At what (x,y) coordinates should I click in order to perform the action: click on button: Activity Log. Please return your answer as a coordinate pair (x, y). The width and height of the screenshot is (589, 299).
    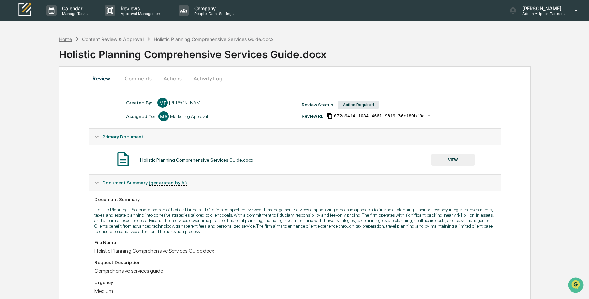
    Looking at the image, I should click on (207, 78).